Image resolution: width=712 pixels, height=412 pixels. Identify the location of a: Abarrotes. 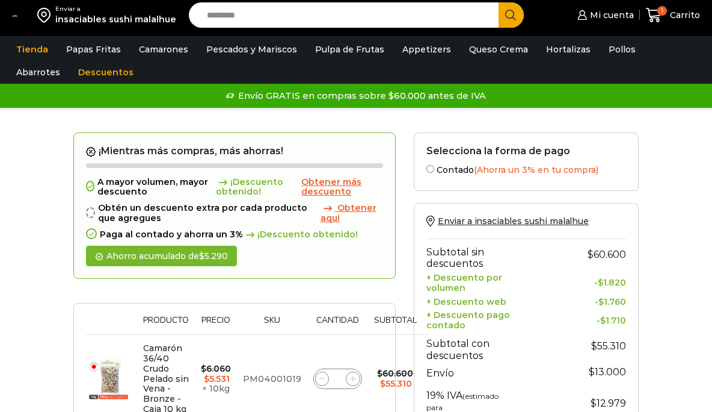
(38, 72).